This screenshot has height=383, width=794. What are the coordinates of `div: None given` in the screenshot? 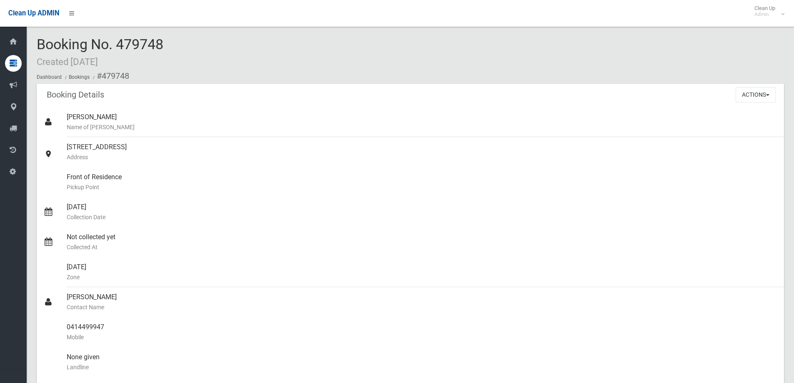 It's located at (422, 362).